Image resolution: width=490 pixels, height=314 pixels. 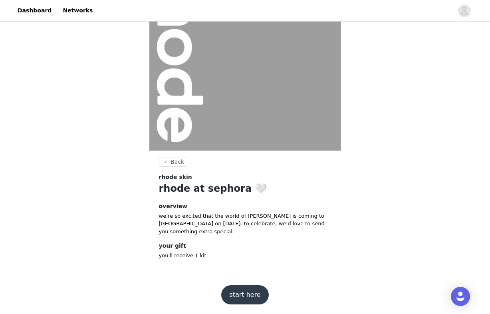 What do you see at coordinates (245, 295) in the screenshot?
I see `button: start here` at bounding box center [245, 295].